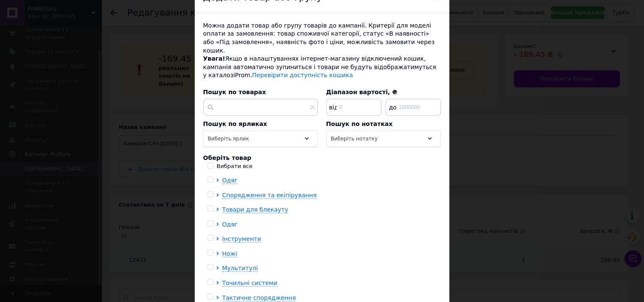 This screenshot has height=302, width=644. Describe the element at coordinates (354, 107) in the screenshot. I see `input: 0` at that location.